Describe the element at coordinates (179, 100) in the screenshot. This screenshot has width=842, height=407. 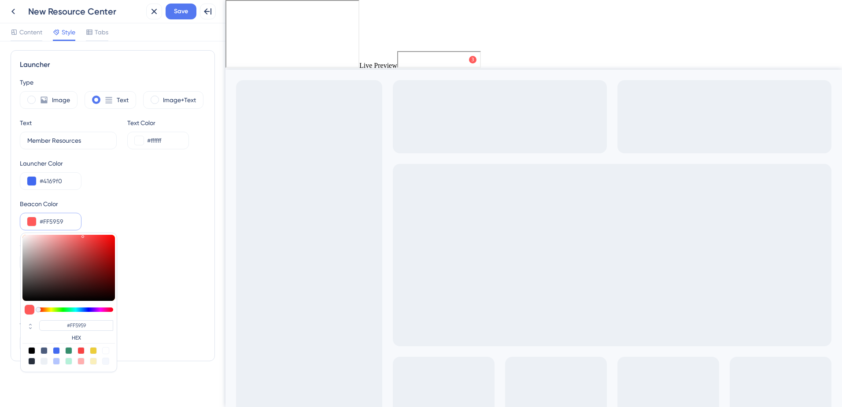
I see `label: Image+Text` at that location.